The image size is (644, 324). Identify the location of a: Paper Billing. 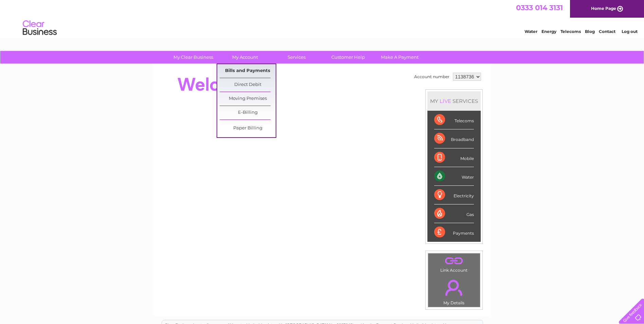
(248, 128).